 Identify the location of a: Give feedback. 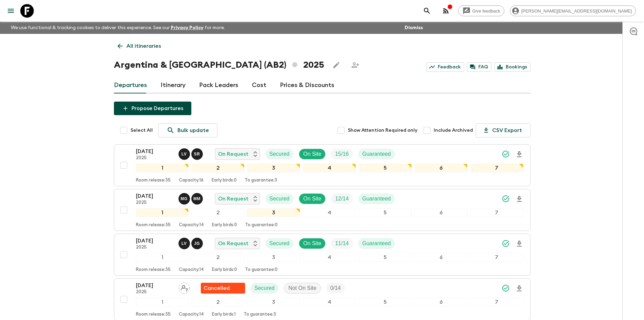
(481, 11).